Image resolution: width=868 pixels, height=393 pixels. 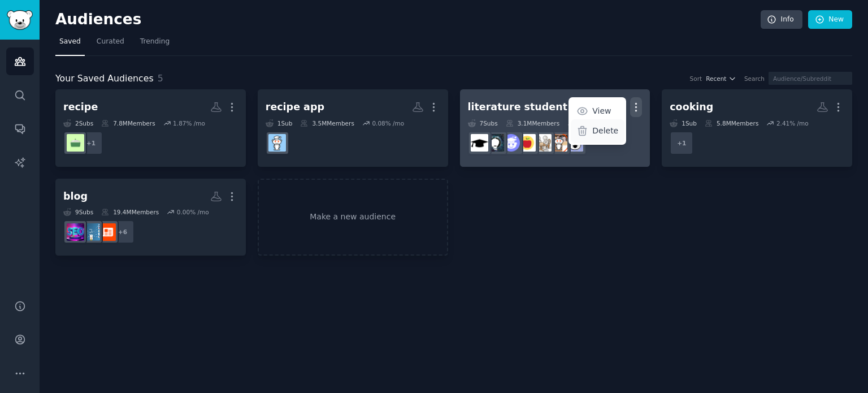 I want to click on div: 19.4M Members, so click(x=130, y=212).